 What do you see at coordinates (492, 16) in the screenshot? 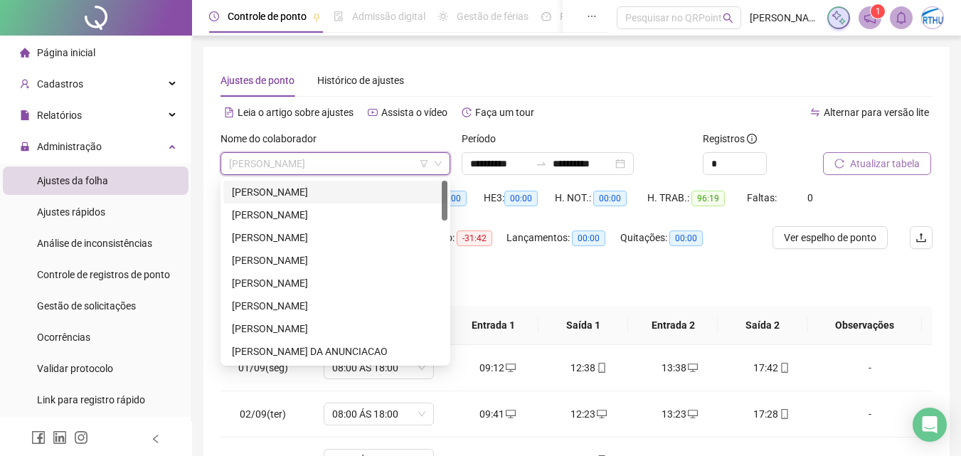
I see `span: Gestão de férias` at bounding box center [492, 16].